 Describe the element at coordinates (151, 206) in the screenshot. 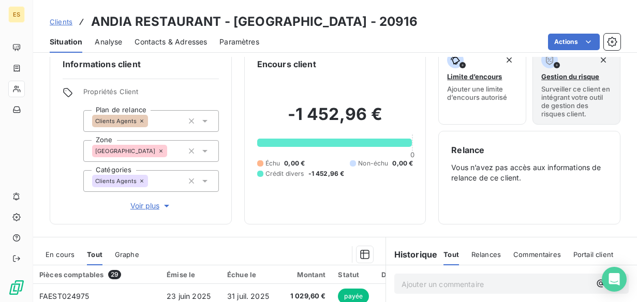

I see `button: Voir plus` at that location.